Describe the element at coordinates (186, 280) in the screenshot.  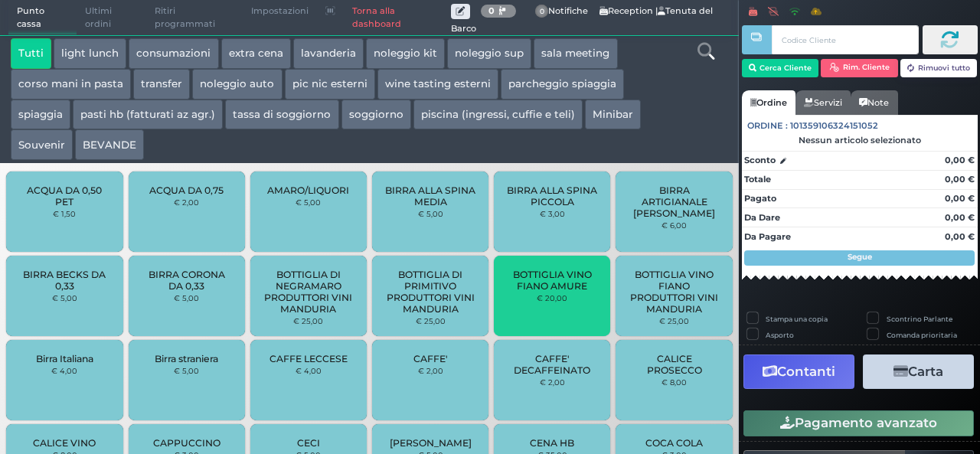
I see `span: BIRRA CORONA DA 0,33` at that location.